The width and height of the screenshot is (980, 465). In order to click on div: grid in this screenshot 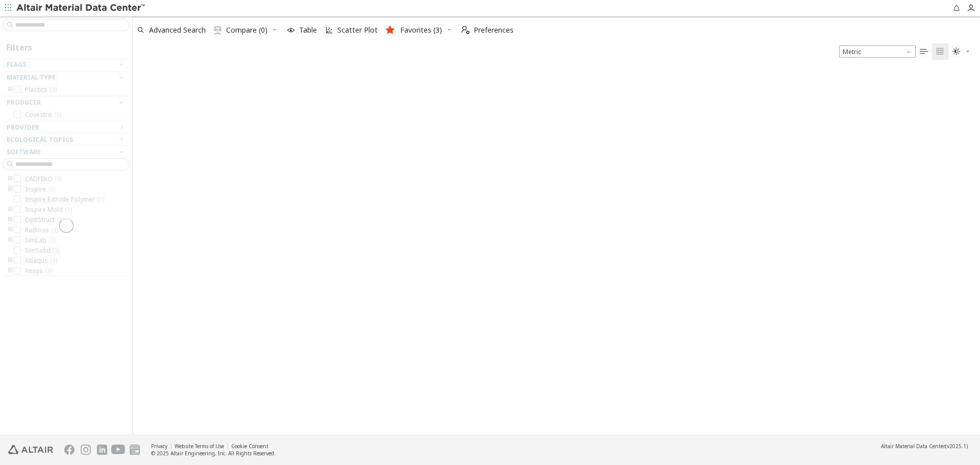, I will do `click(556, 247)`.